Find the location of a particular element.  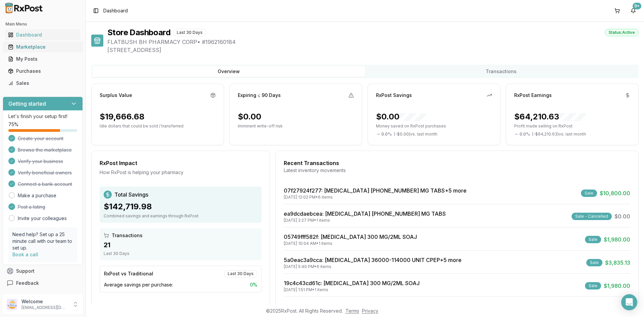

img: RxPost Logo is located at coordinates (24, 8).